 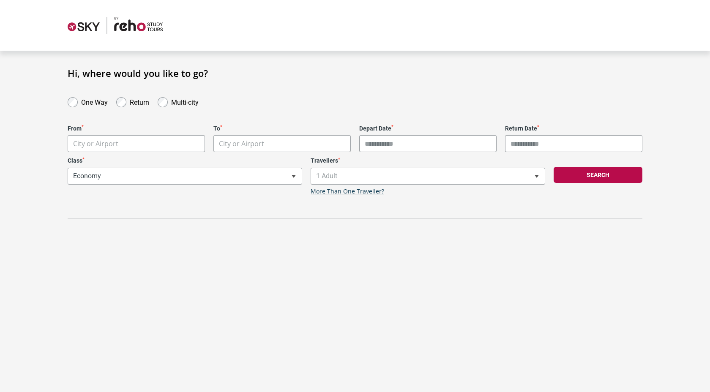 I want to click on label: Travellers, so click(x=427, y=161).